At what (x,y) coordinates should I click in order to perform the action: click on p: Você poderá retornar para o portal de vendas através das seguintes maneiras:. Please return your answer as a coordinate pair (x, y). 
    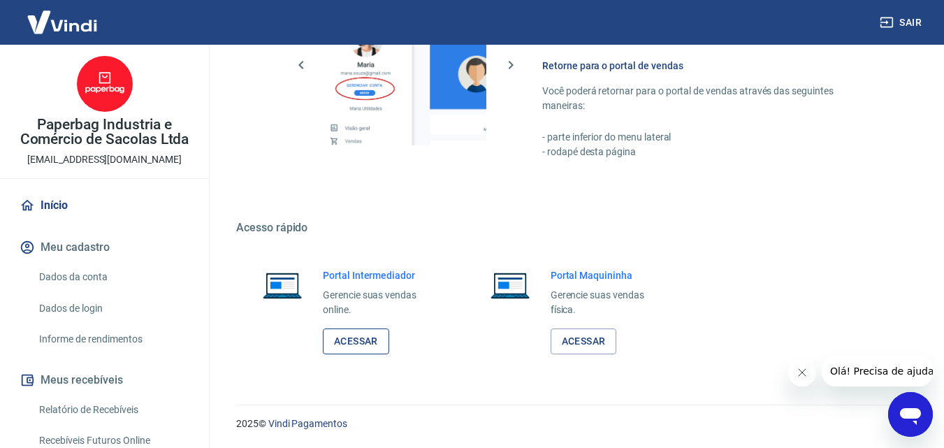
    Looking at the image, I should click on (709, 99).